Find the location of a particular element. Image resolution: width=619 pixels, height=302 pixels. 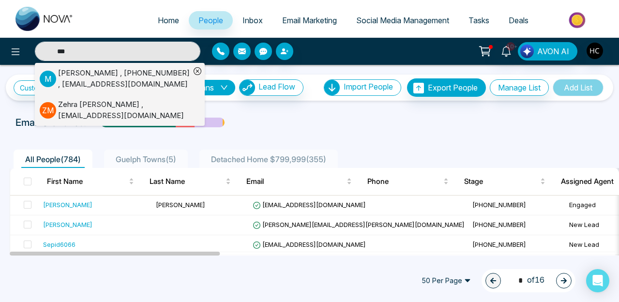

p: Z M is located at coordinates (48, 110).